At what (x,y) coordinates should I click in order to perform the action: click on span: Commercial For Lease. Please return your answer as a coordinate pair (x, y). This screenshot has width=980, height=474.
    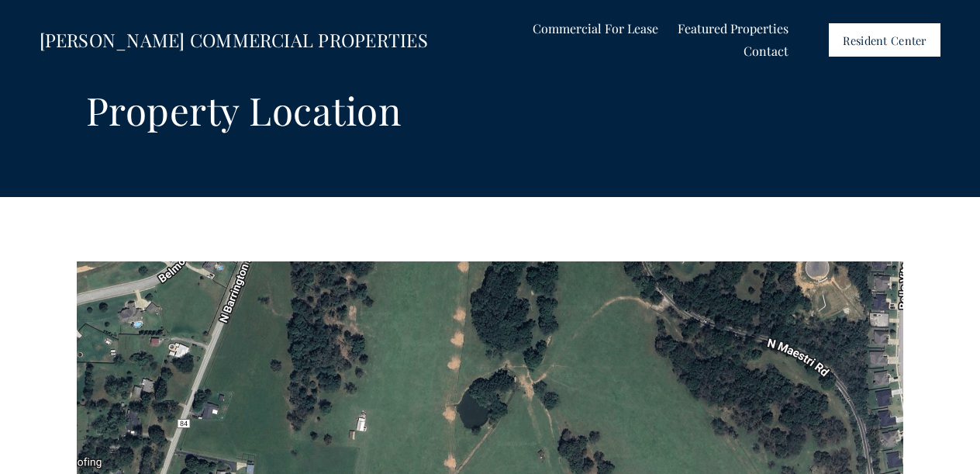
    Looking at the image, I should click on (596, 29).